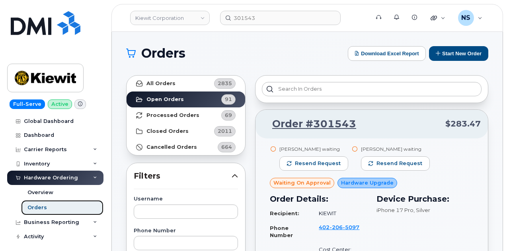  Describe the element at coordinates (339, 231) in the screenshot. I see `a: 4022065097` at that location.